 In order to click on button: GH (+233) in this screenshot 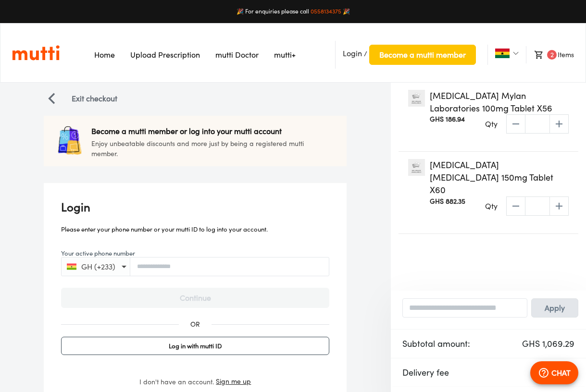, I will do `click(94, 266)`.